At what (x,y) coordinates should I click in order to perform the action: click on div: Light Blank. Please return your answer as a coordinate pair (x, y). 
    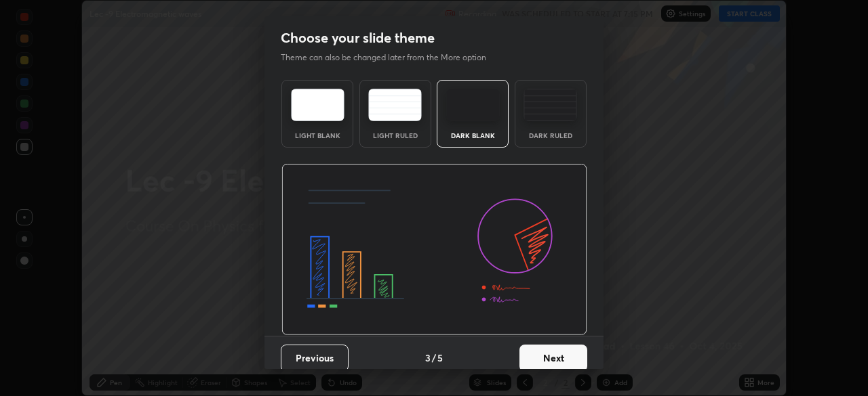
    Looking at the image, I should click on (317, 135).